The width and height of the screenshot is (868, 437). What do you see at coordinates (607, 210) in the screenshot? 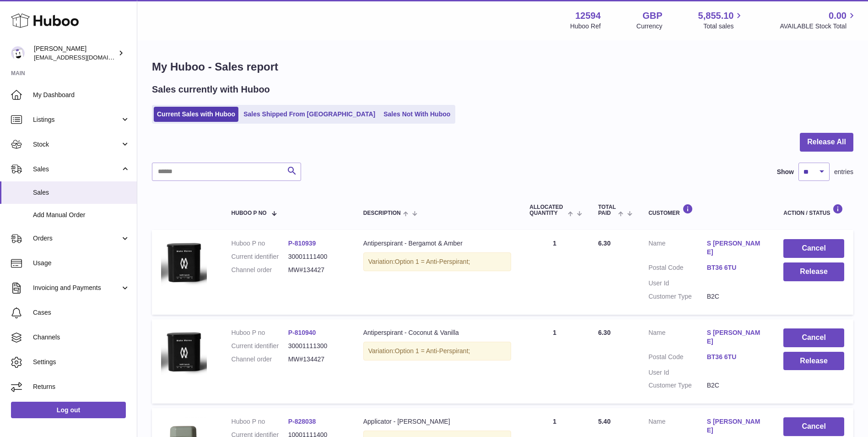
I see `span: Total paid` at bounding box center [607, 210].